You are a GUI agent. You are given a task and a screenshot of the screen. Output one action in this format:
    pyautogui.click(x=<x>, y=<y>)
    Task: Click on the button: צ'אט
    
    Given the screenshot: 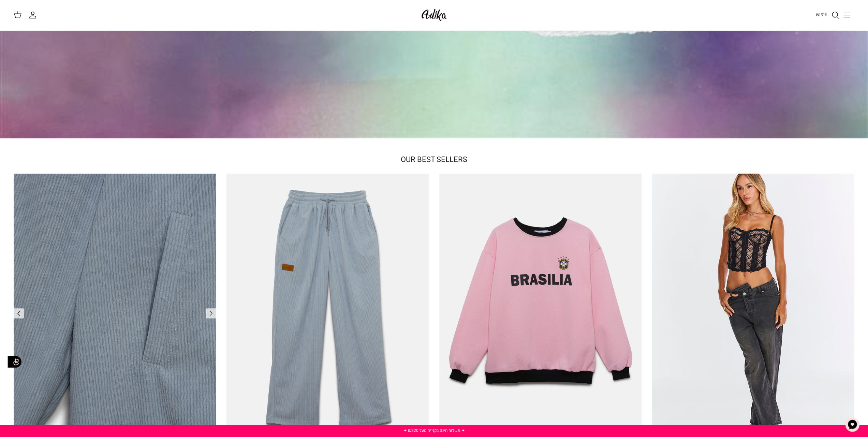 What is the action you would take?
    pyautogui.click(x=852, y=424)
    